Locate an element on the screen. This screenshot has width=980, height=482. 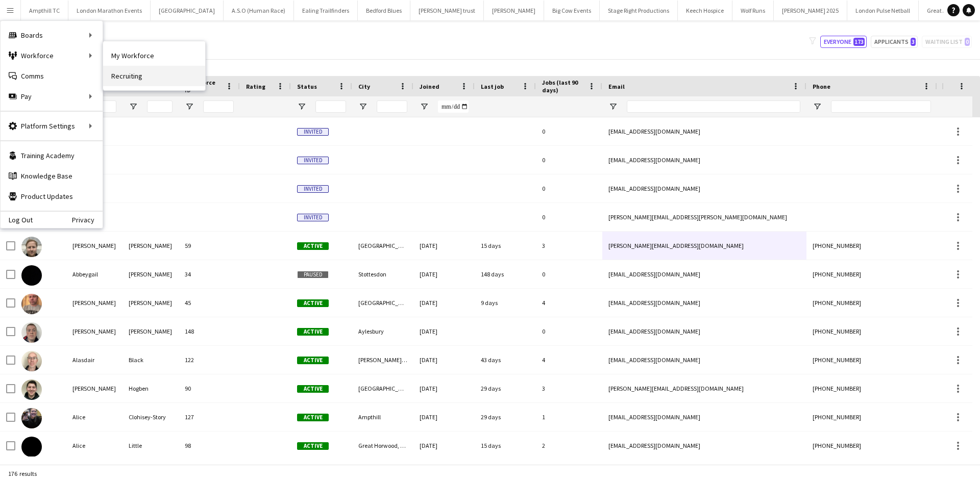
img: Alex Hogben is located at coordinates (32, 390).